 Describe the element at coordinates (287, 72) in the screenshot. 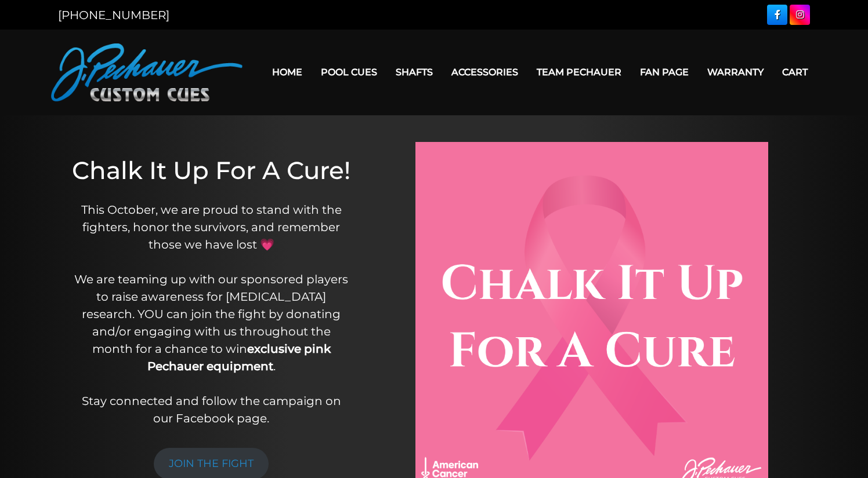

I see `a: Home` at that location.